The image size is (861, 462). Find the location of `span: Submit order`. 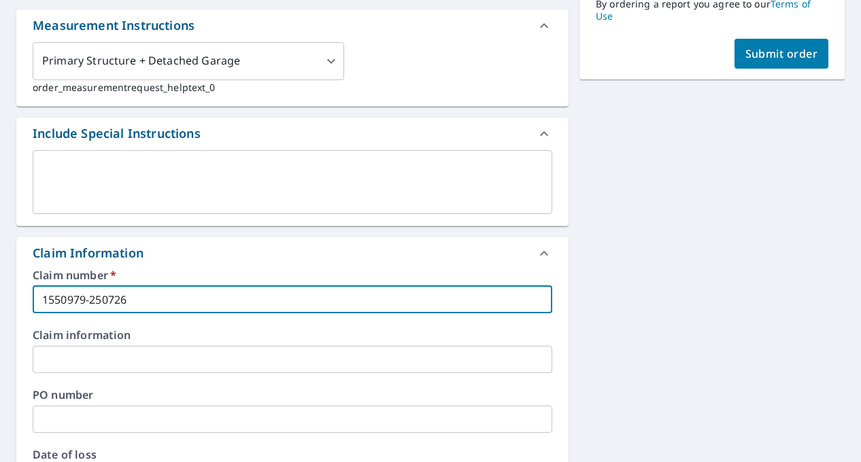

span: Submit order is located at coordinates (781, 54).